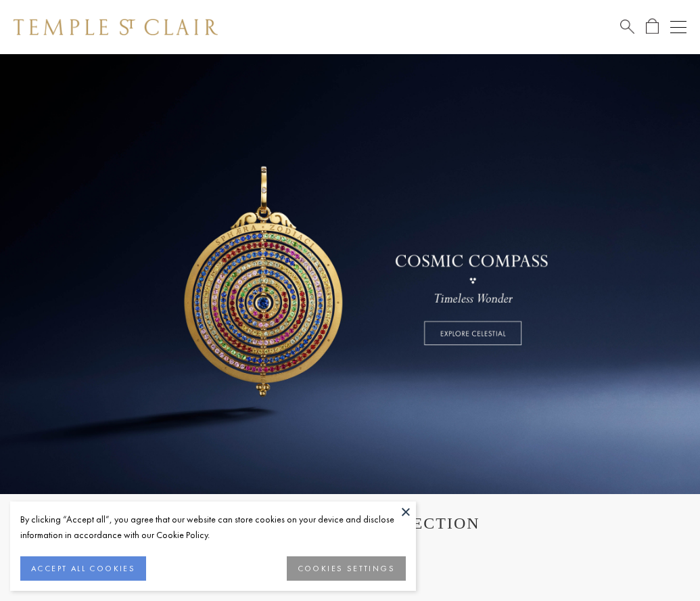 The height and width of the screenshot is (601, 700). I want to click on button: Open navigation, so click(678, 27).